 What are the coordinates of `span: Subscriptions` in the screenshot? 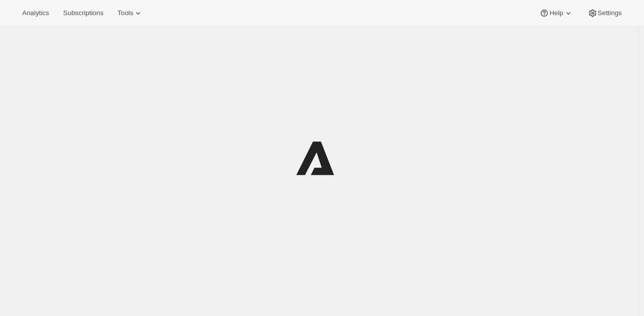 It's located at (83, 13).